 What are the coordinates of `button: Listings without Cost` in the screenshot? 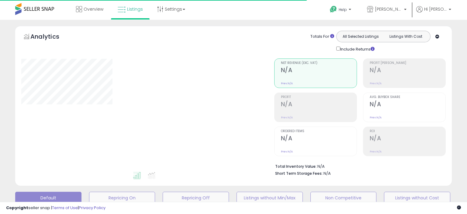 It's located at (417, 197).